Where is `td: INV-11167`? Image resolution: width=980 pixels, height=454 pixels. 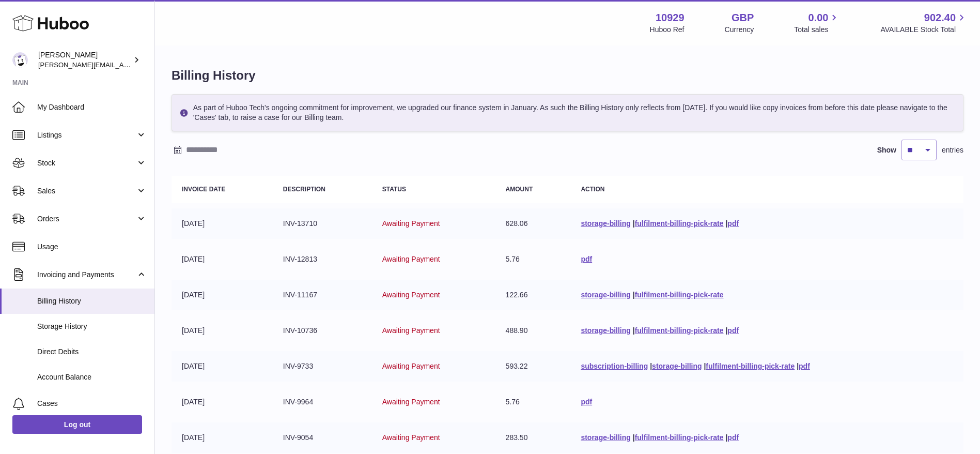 td: INV-11167 is located at coordinates (323, 295).